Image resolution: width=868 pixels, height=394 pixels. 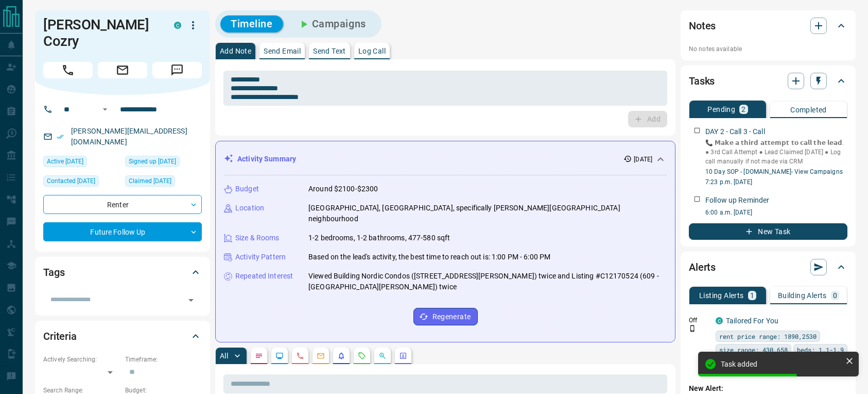 What do you see at coordinates (768, 49) in the screenshot?
I see `p: No notes available` at bounding box center [768, 49].